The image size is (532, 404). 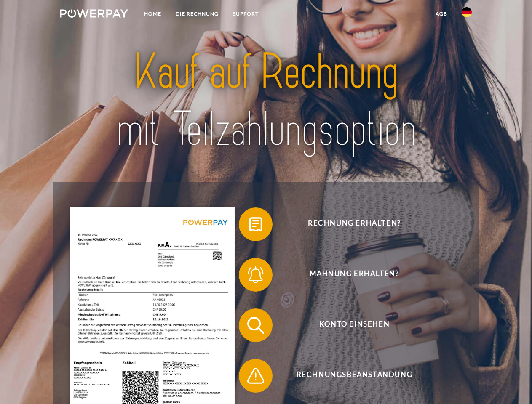 What do you see at coordinates (348, 326) in the screenshot?
I see `a: Konto einsehen` at bounding box center [348, 326].